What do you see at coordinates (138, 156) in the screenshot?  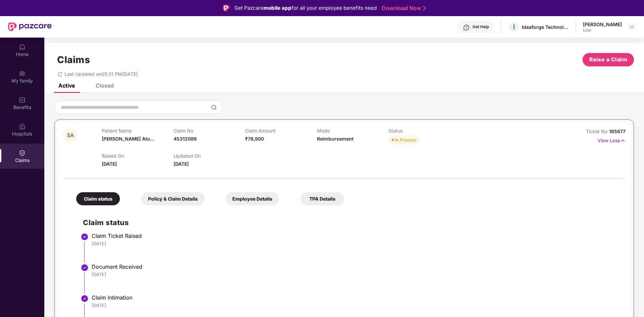 I see `p: Raised On` at bounding box center [138, 156].